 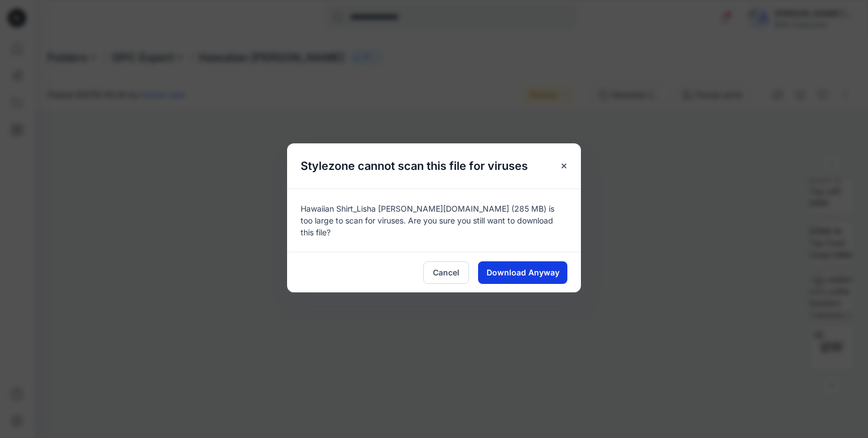 What do you see at coordinates (415, 166) in the screenshot?
I see `h5: Stylezone cannot scan this file for viruses` at bounding box center [415, 166].